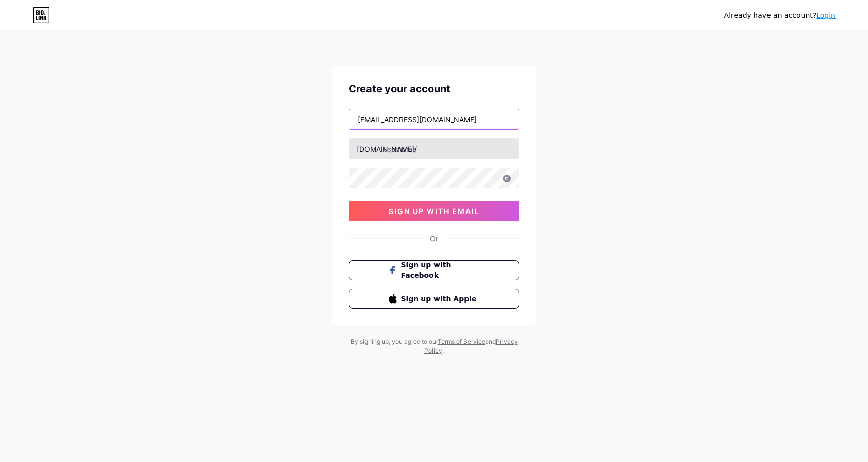 This screenshot has height=462, width=868. What do you see at coordinates (434, 299) in the screenshot?
I see `button: Sign up with Apple` at bounding box center [434, 299].